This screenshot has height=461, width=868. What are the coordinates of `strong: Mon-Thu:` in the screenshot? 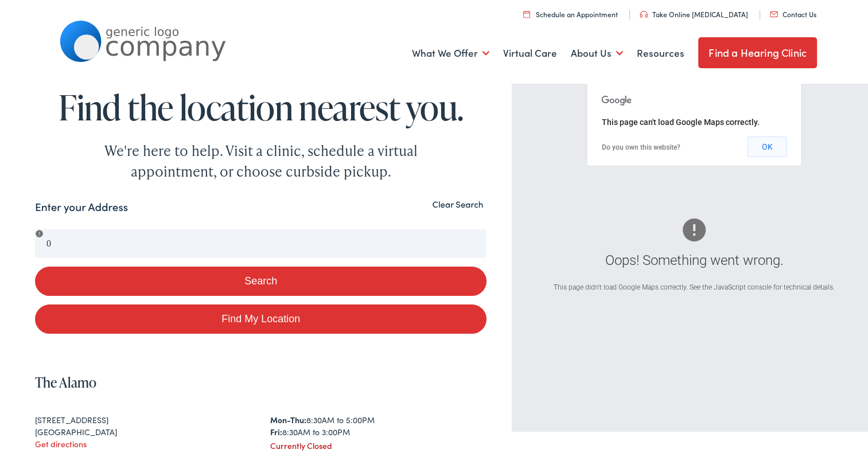 It's located at (288, 418).